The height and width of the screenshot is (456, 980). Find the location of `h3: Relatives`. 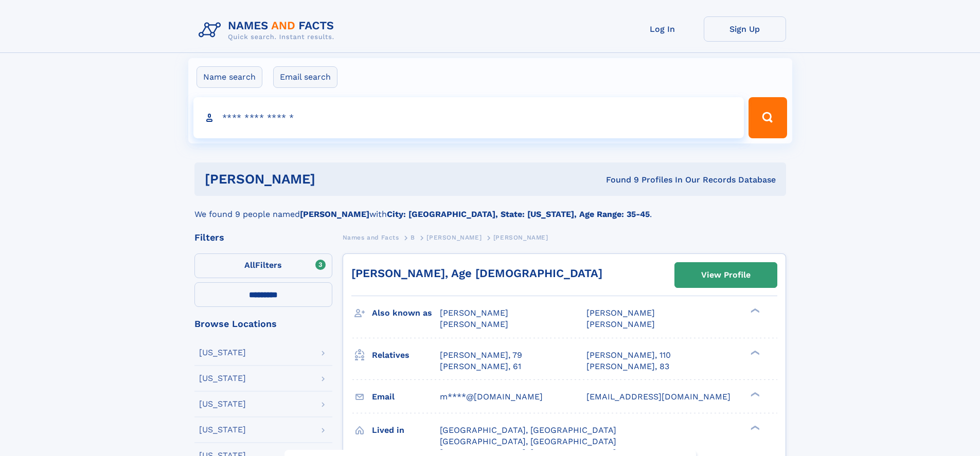

h3: Relatives is located at coordinates (406, 355).